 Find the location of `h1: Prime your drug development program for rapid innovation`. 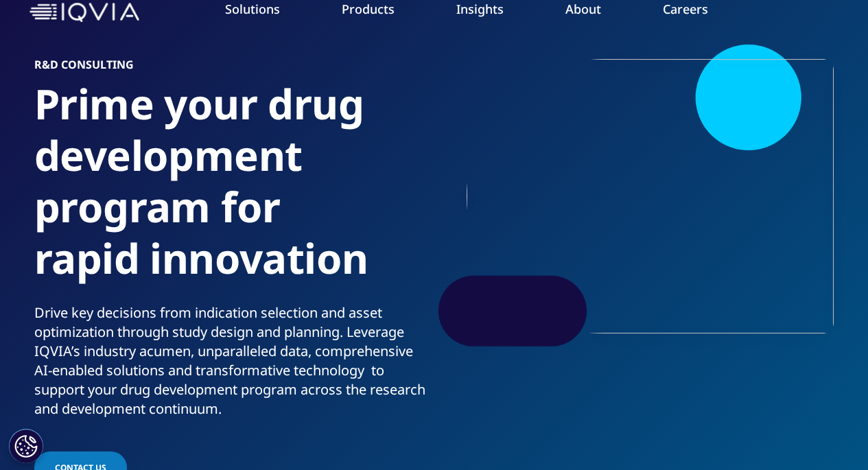

h1: Prime your drug development program for rapid innovation is located at coordinates (231, 191).